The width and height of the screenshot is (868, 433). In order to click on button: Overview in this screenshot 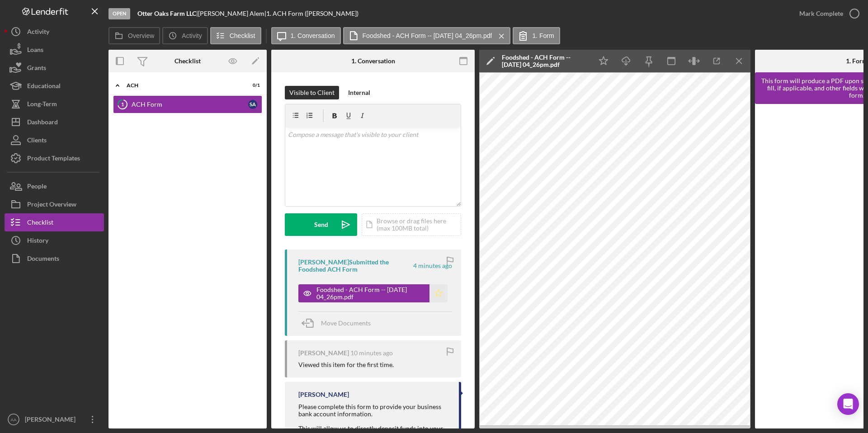, I will do `click(134, 36)`.